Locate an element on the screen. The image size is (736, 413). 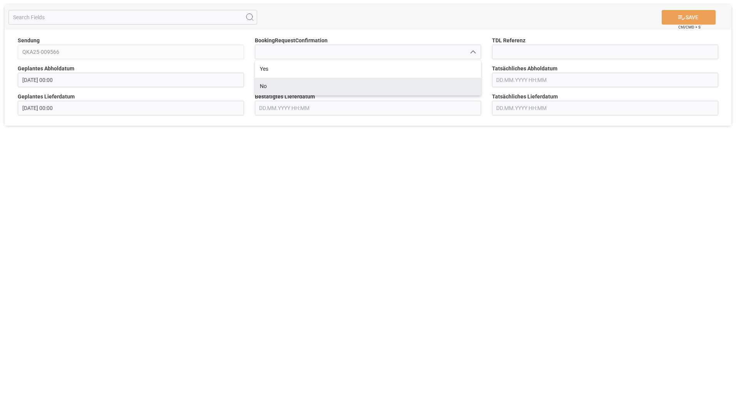
span: TDL Referenz is located at coordinates (509, 40).